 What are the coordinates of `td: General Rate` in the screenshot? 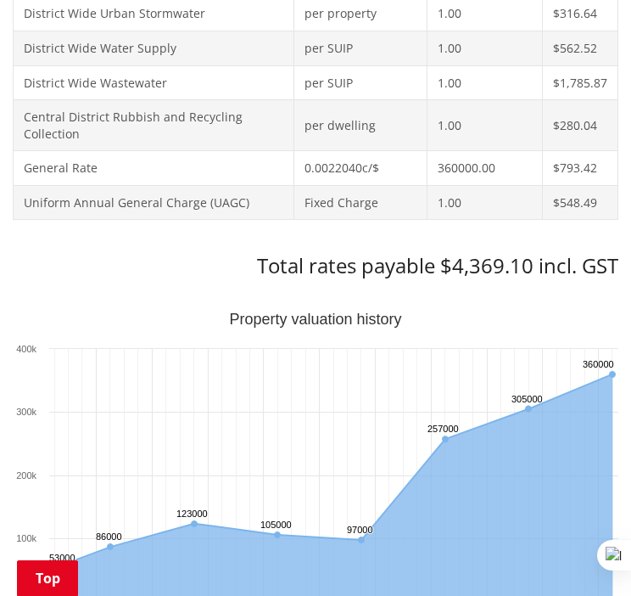 It's located at (154, 168).